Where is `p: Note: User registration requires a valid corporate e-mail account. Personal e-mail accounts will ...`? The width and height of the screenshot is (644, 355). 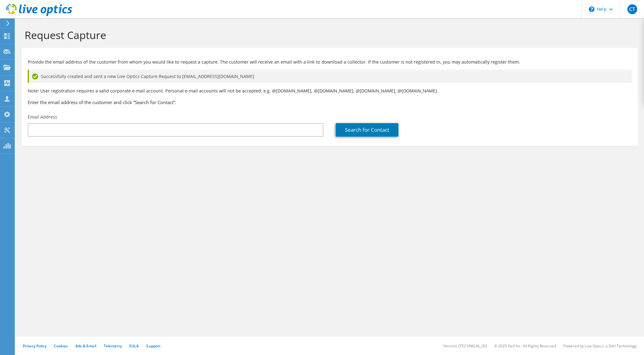
p: Note: User registration requires a valid corporate e-mail account. Personal e-mail accounts will ... is located at coordinates (329, 91).